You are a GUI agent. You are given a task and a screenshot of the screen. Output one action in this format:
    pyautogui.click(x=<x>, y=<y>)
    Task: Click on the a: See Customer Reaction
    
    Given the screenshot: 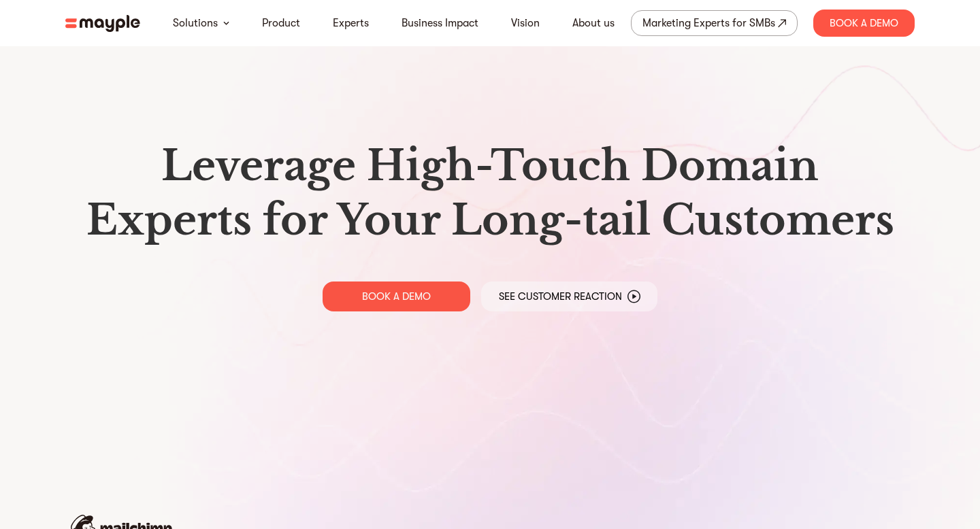 What is the action you would take?
    pyautogui.click(x=569, y=296)
    